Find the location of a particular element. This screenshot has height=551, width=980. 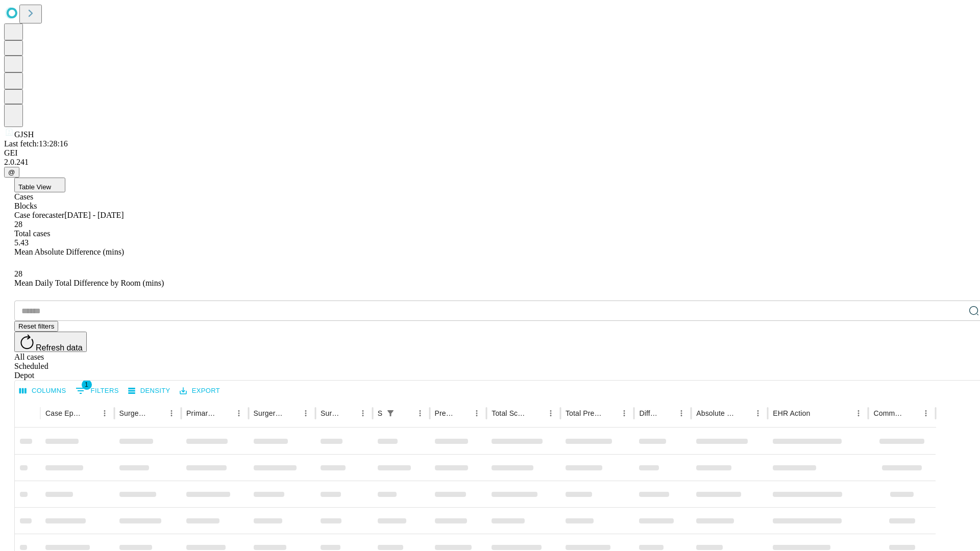

div: Surgeon Name is located at coordinates (134, 413).